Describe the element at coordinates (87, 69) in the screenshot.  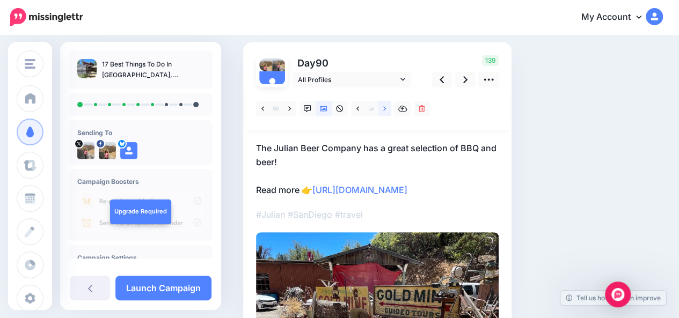
I see `img: 0a4b1702b8a5c2678a2f95a09898051a_thumb.jpg` at that location.